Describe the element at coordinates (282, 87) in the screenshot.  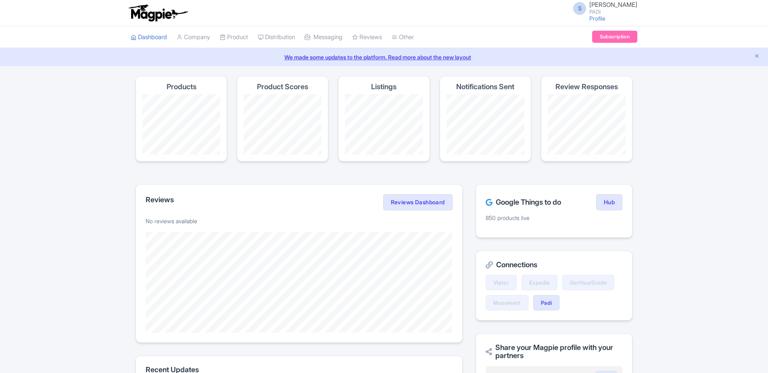
I see `h4: Product Scores` at that location.